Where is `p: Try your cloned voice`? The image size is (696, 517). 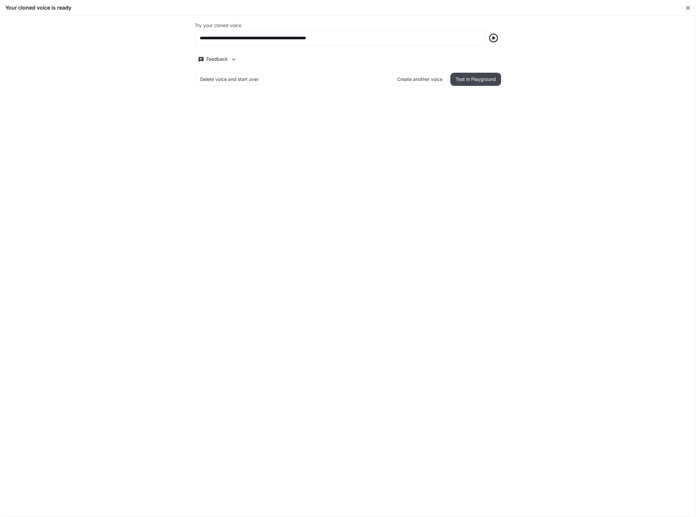 p: Try your cloned voice is located at coordinates (218, 25).